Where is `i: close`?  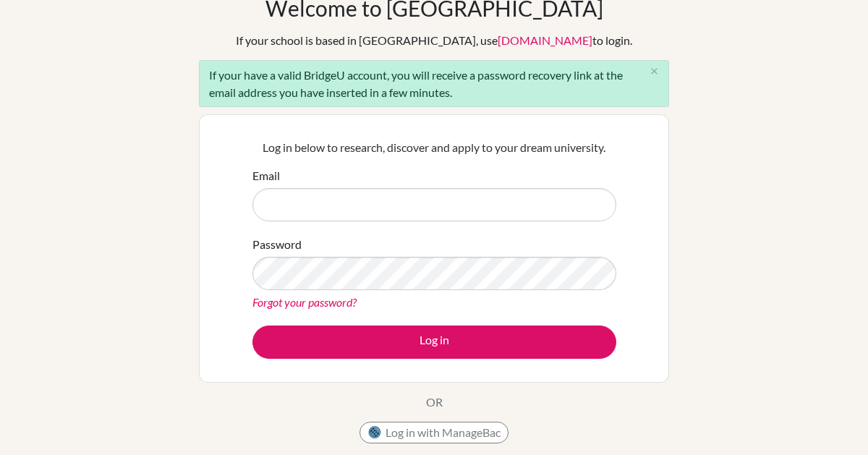
i: close is located at coordinates (653, 71).